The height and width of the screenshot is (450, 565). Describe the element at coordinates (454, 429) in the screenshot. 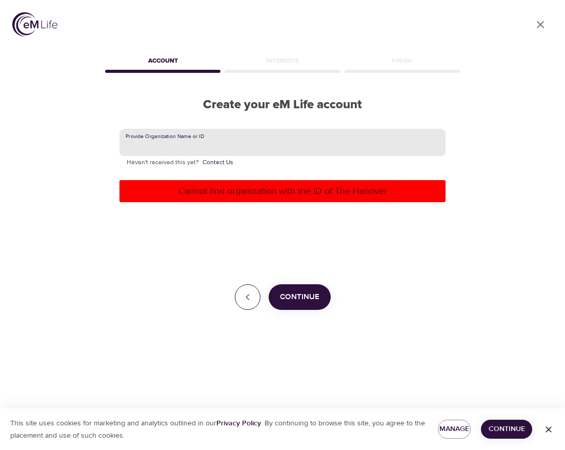

I see `span: Manage` at that location.